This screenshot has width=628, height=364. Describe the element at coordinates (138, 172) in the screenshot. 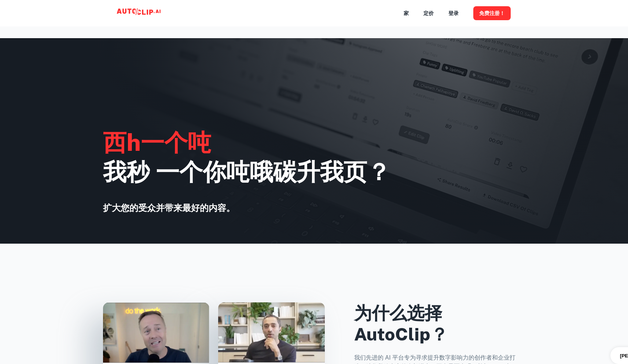

I see `font: 秒` at that location.